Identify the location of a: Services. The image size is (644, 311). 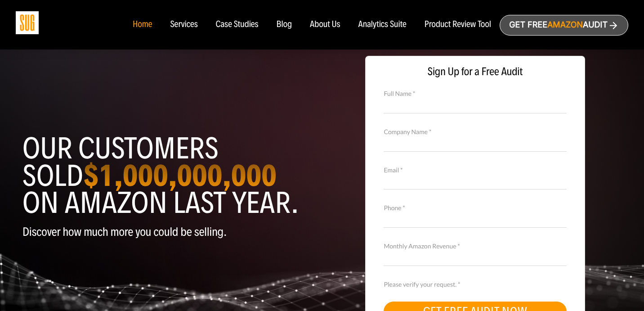
(183, 25).